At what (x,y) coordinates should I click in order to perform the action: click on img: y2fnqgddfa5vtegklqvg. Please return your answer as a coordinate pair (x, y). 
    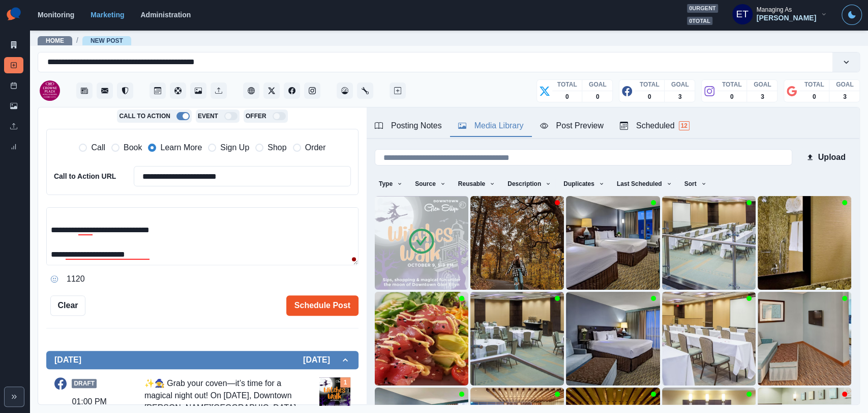
    Looking at the image, I should click on (517, 242).